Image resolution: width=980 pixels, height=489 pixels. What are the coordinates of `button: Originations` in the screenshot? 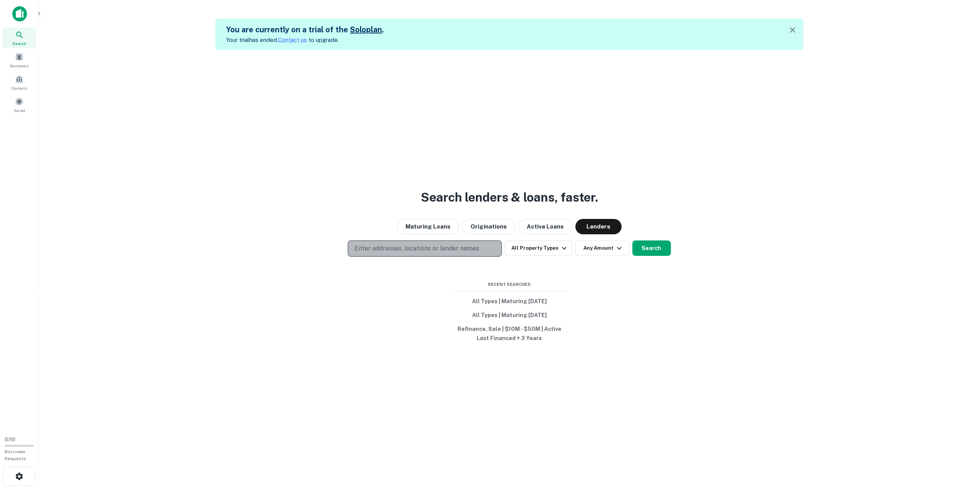 It's located at (489, 226).